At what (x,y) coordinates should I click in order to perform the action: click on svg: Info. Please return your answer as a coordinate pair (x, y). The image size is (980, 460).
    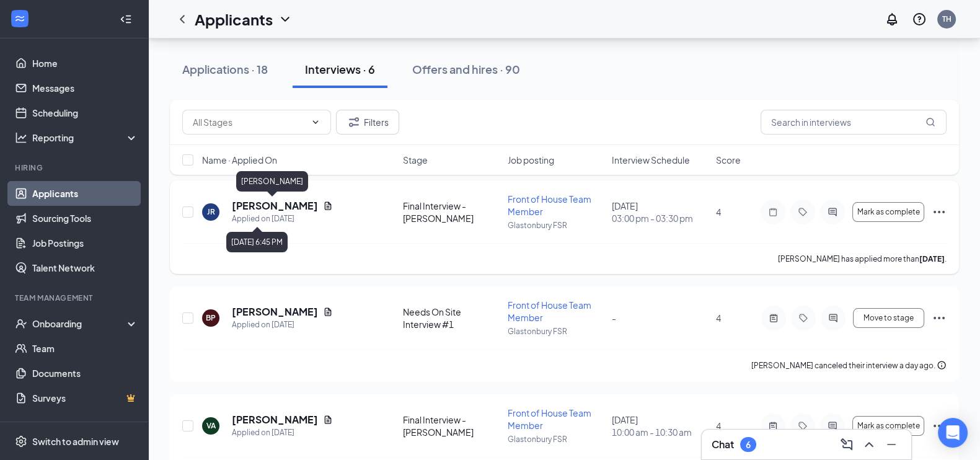
    Looking at the image, I should click on (942, 366).